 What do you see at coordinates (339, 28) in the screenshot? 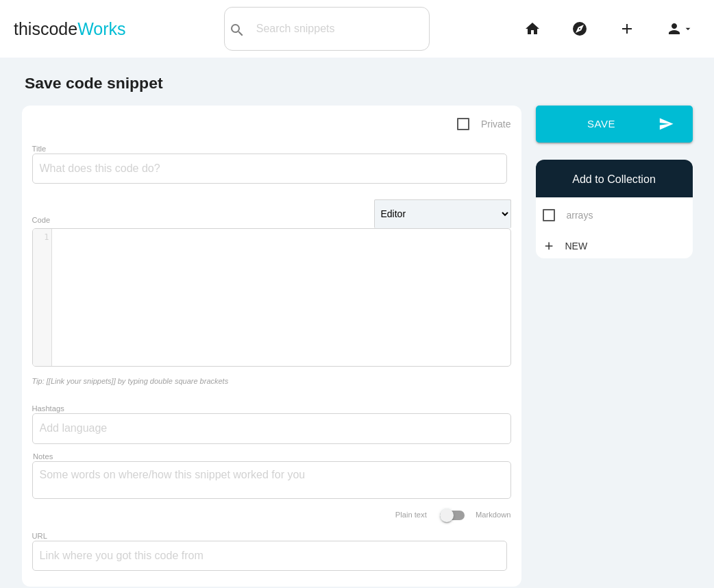
I see `input: Search snippets` at bounding box center [339, 28].